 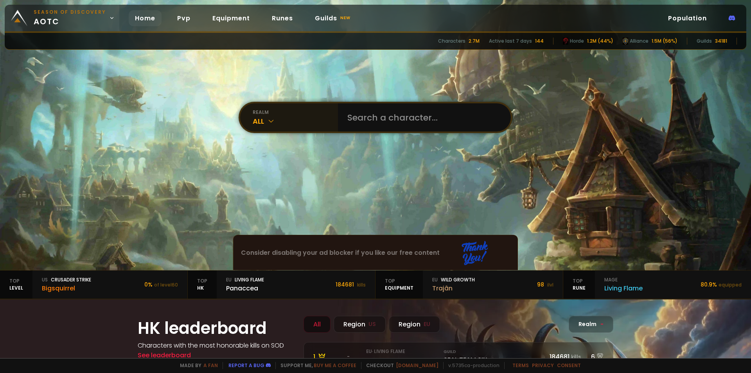 I want to click on small: equipped, so click(x=730, y=284).